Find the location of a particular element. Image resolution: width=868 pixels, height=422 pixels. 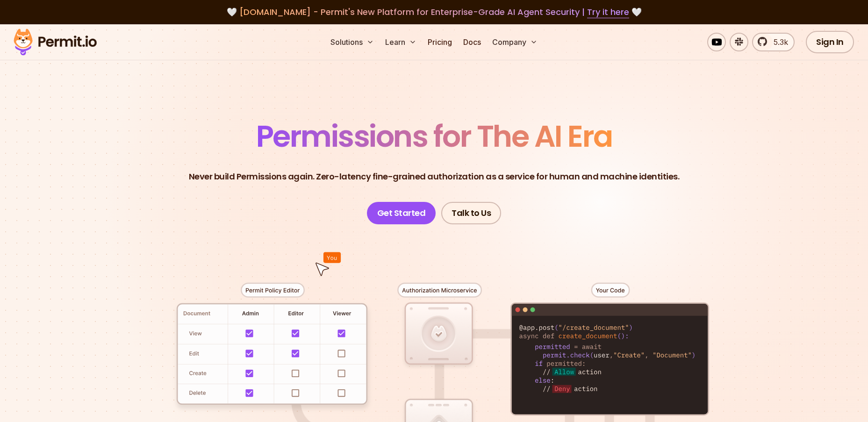

button: Company is located at coordinates (515, 42).